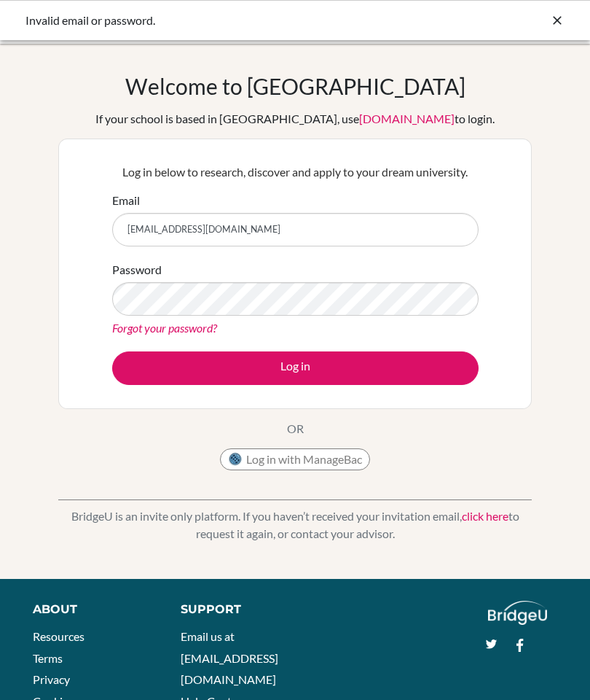  I want to click on img: logo_white@2x-f4f0deed5e89b7ecb1c2cc34c3e3d731f90f0f143d5ea2071677605dd97b5244.png, so click(518, 612).